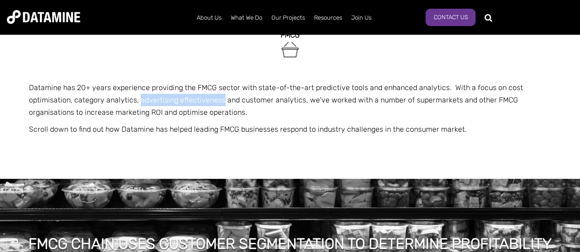 The image size is (580, 252). I want to click on h2: FMCG, so click(290, 35).